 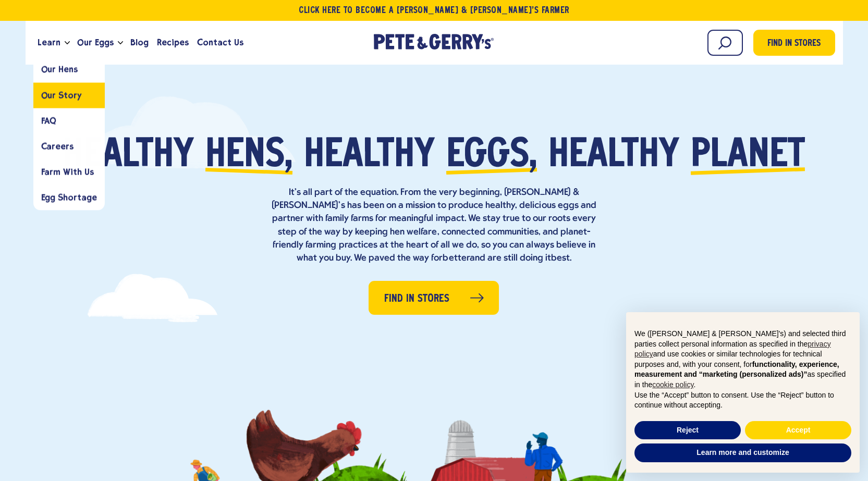 What do you see at coordinates (492, 156) in the screenshot?
I see `span: eggs,` at bounding box center [492, 156].